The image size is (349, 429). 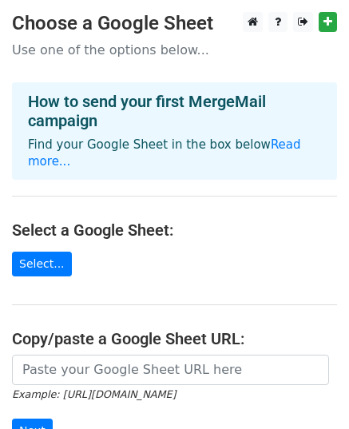 What do you see at coordinates (174, 111) in the screenshot?
I see `h4: How to send your first MergeMail campaign` at bounding box center [174, 111].